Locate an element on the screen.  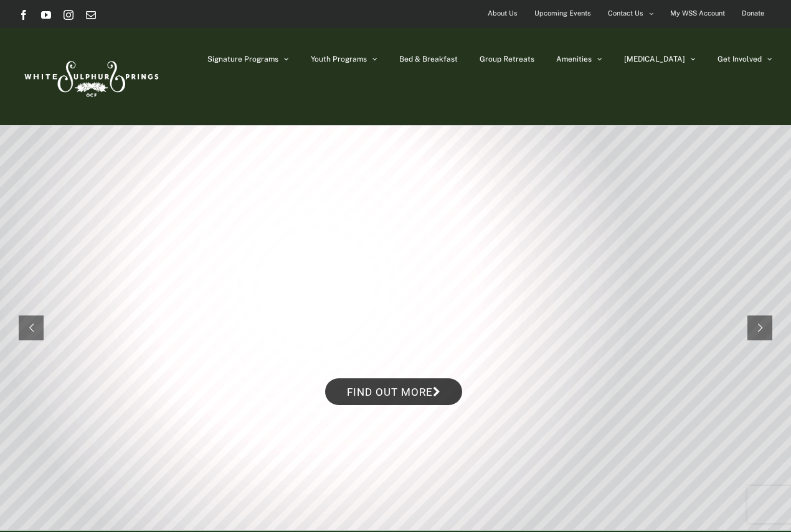
span: Contact Us is located at coordinates (625, 13).